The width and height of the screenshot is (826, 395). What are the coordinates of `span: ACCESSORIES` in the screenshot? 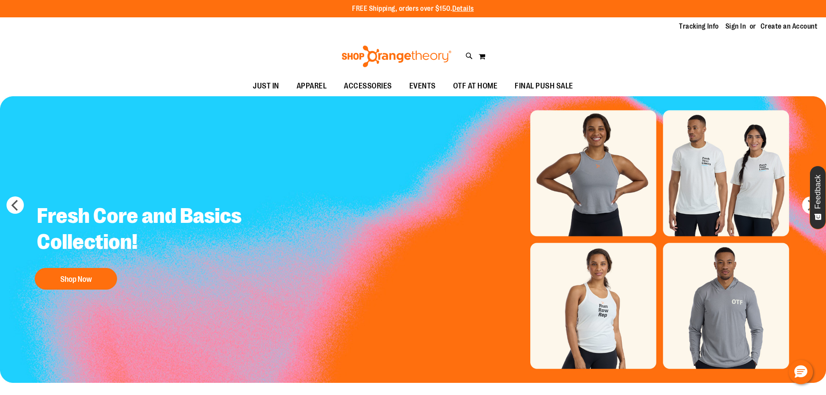 It's located at (368, 86).